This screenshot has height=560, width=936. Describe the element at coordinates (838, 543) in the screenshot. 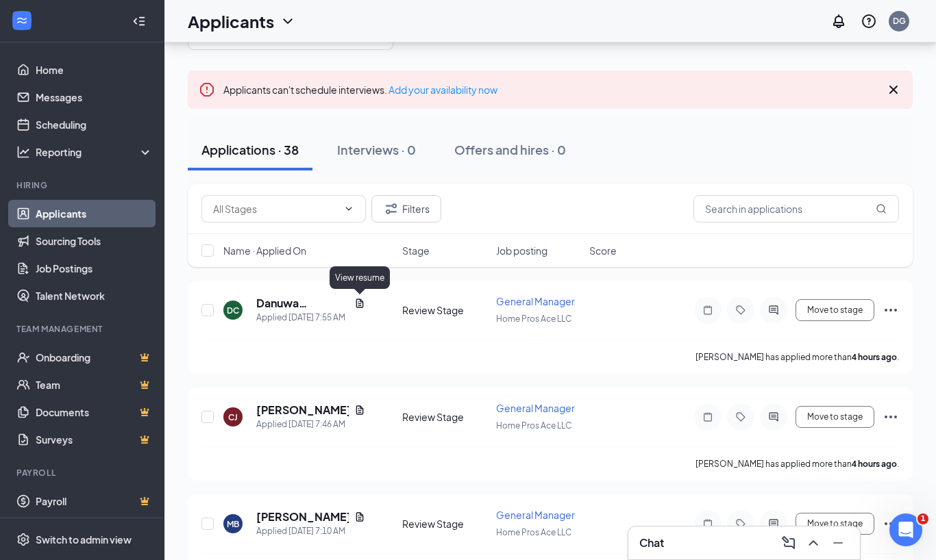

I see `svg: Minimize` at that location.